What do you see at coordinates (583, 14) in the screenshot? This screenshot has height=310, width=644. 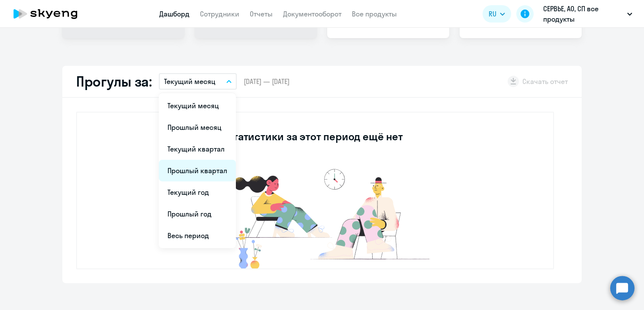 I see `p: СЕРВЬЕ, АО, СП все продукты` at bounding box center [583, 14].